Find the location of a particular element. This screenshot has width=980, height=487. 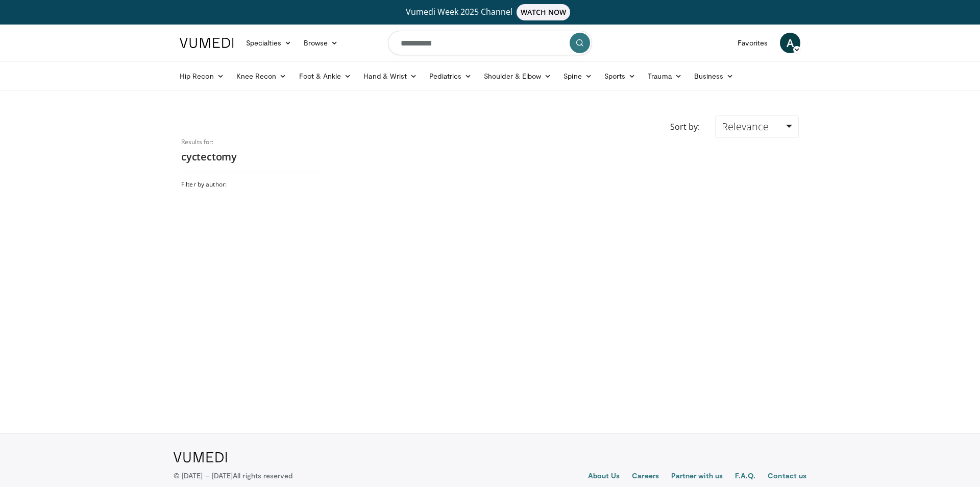

a: Spine is located at coordinates (577, 76).